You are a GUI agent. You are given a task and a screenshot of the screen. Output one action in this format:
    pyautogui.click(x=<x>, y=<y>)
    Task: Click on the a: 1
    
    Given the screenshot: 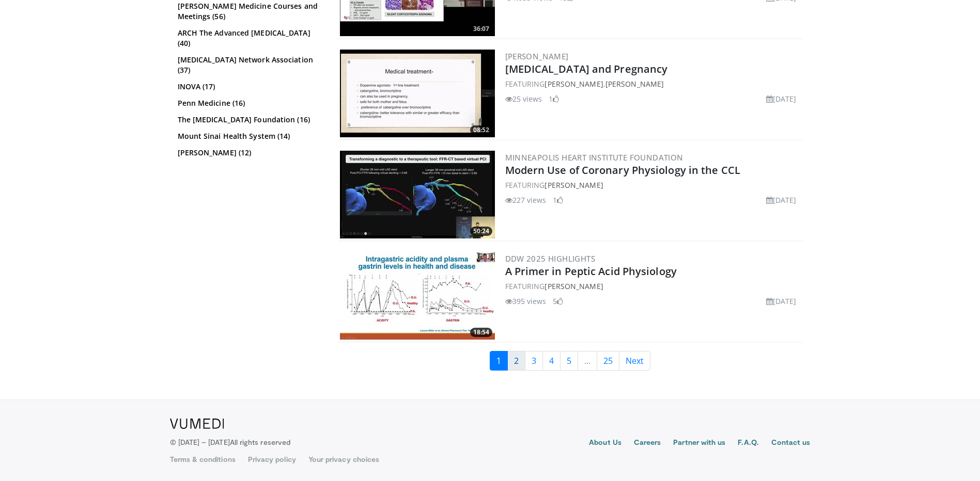 What is the action you would take?
    pyautogui.click(x=499, y=361)
    